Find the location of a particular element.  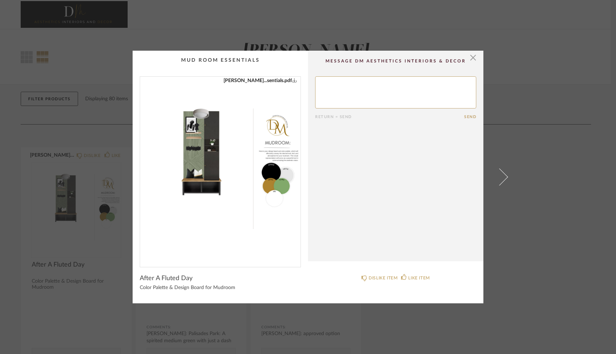

div: DISLIKE ITEM is located at coordinates (383, 278).